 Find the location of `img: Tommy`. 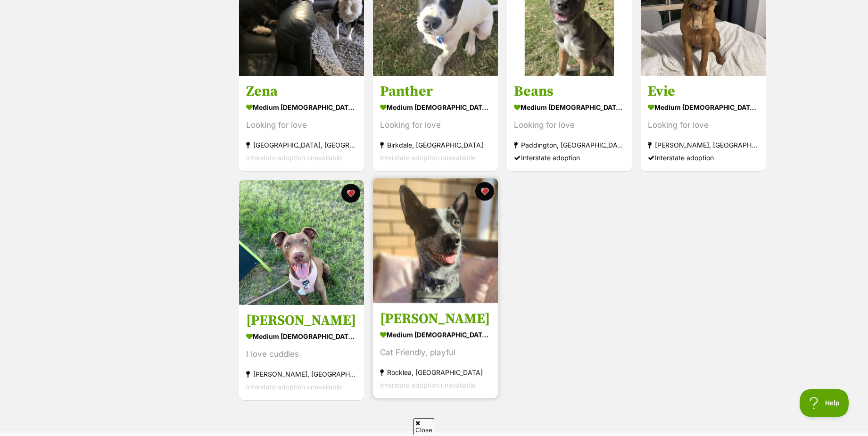

img: Tommy is located at coordinates (435, 240).